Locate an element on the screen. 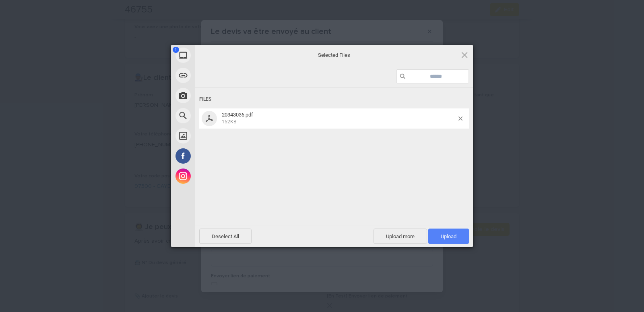 The height and width of the screenshot is (312, 644). div: Take Photo is located at coordinates (219, 96).